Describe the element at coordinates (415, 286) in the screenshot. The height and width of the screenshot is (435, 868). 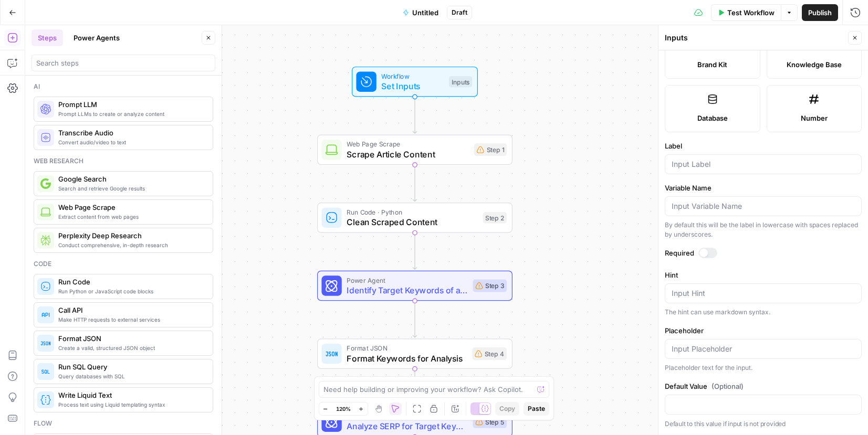
I see `div: Power AgentIdentify Target Keywords of an ArticleStep 3` at that location.